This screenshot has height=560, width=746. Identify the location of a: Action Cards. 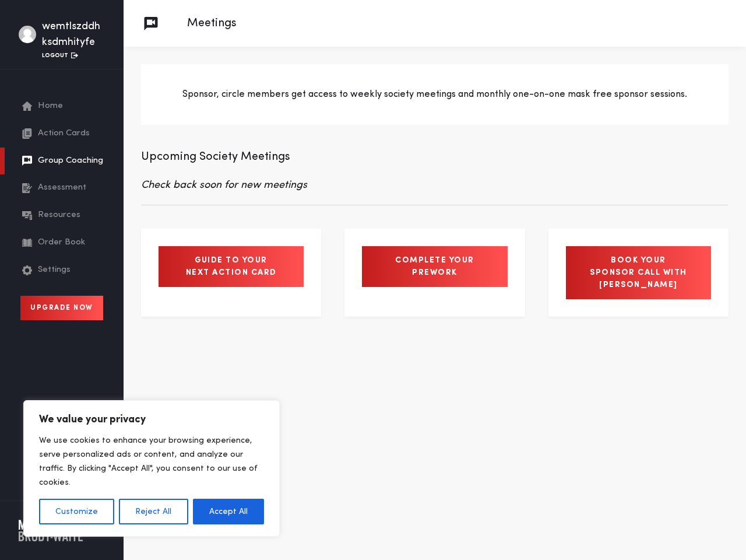
(64, 134).